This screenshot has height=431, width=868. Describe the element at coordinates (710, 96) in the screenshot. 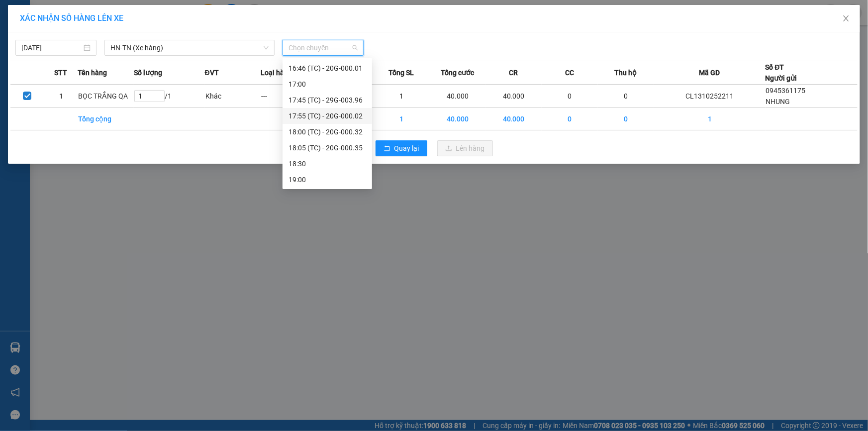

I see `td: CL1310252211` at that location.